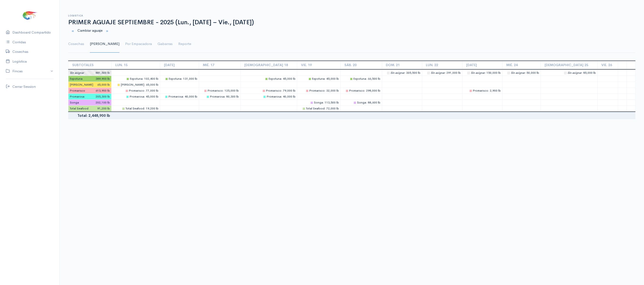 This screenshot has height=285, width=644. I want to click on span: : 150,000 lb, so click(484, 73).